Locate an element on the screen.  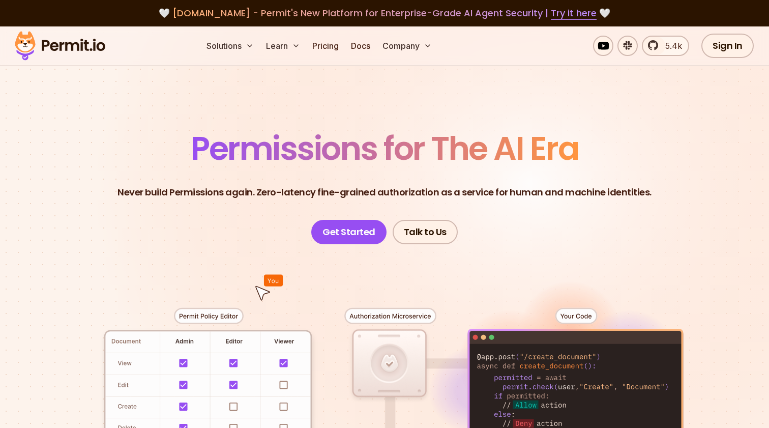
span: Permissions for The AI Era is located at coordinates (385, 148).